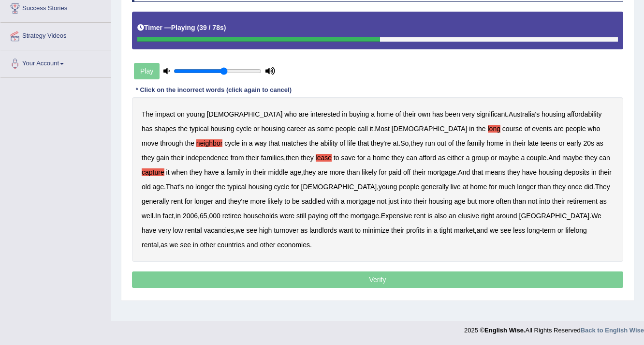 The height and width of the screenshot is (345, 644). Describe the element at coordinates (278, 172) in the screenshot. I see `b: middle` at that location.